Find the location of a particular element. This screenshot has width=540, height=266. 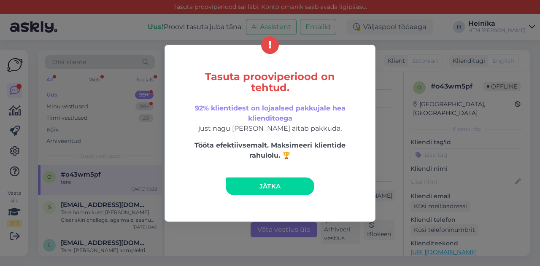

h5: Tasuta prooviperiood on tehtud. is located at coordinates (270, 82).